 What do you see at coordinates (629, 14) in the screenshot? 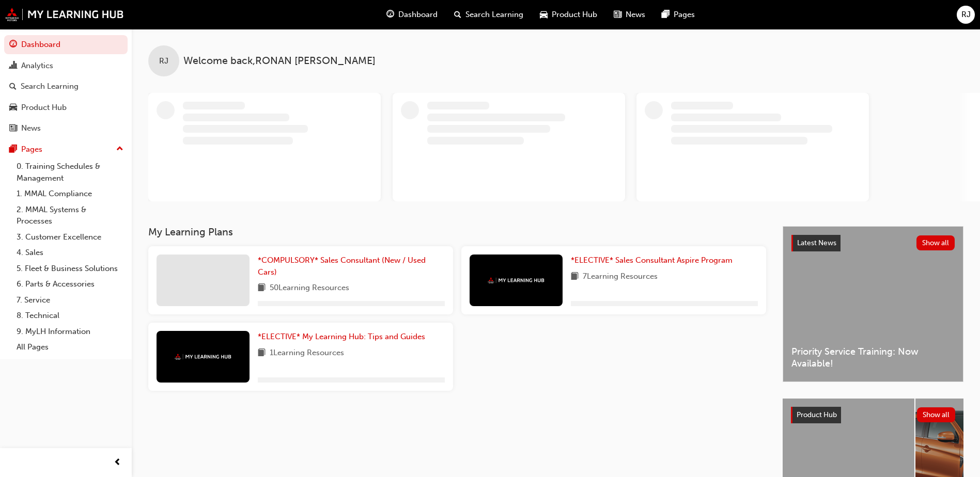
I see `a: news-iconNews` at bounding box center [629, 14].